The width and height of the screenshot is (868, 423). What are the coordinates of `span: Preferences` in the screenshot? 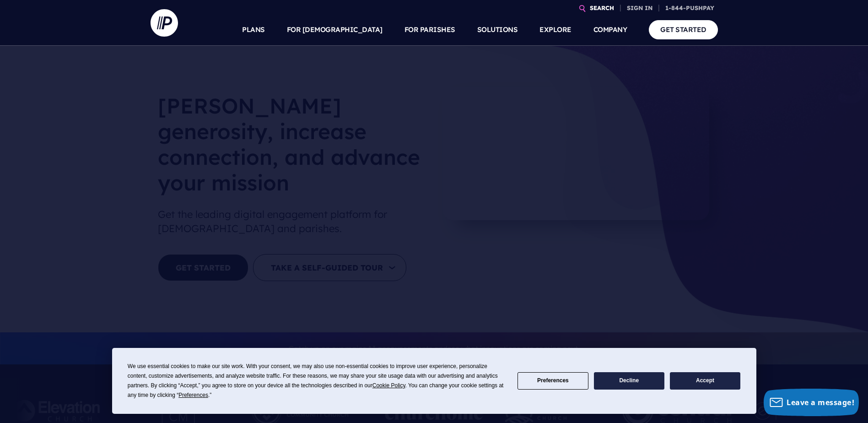 It's located at (193, 395).